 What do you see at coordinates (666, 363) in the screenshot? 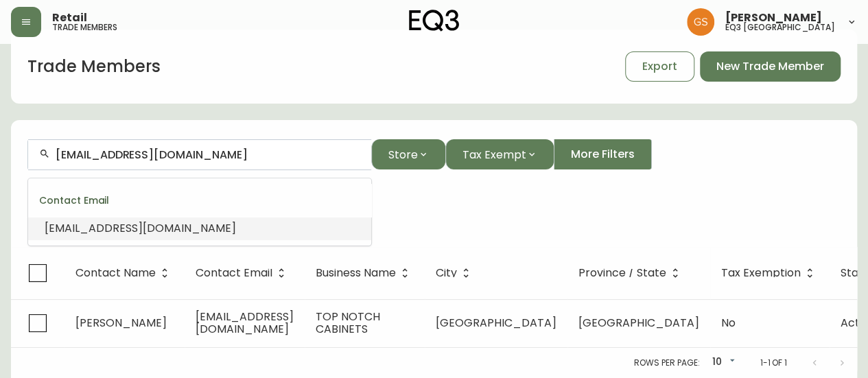
I see `p: Rows per page:` at bounding box center [666, 363].